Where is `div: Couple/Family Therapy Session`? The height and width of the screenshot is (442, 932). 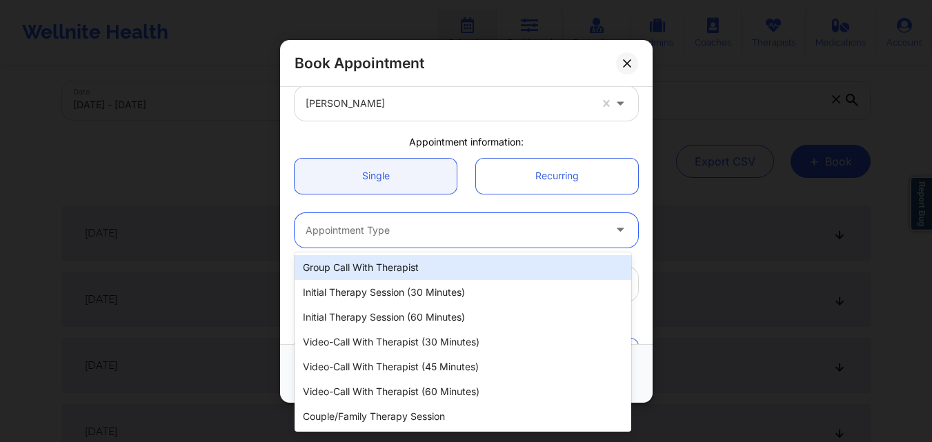 div: Couple/Family Therapy Session is located at coordinates (463, 417).